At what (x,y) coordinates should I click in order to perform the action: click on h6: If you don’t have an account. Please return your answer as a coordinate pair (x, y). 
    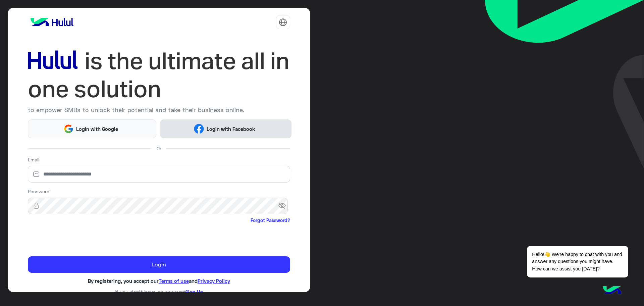
    Looking at the image, I should click on (159, 292).